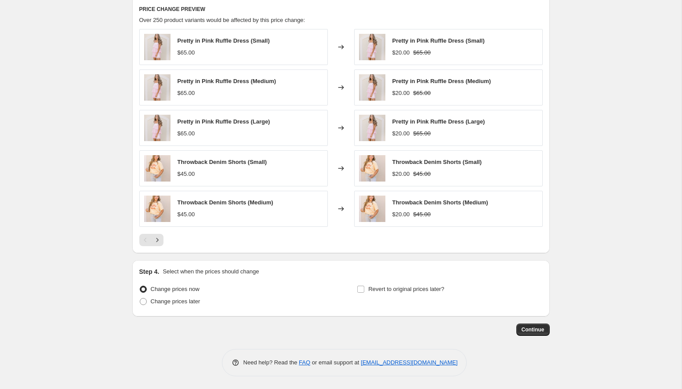  Describe the element at coordinates (175, 289) in the screenshot. I see `span: Change prices now` at that location.